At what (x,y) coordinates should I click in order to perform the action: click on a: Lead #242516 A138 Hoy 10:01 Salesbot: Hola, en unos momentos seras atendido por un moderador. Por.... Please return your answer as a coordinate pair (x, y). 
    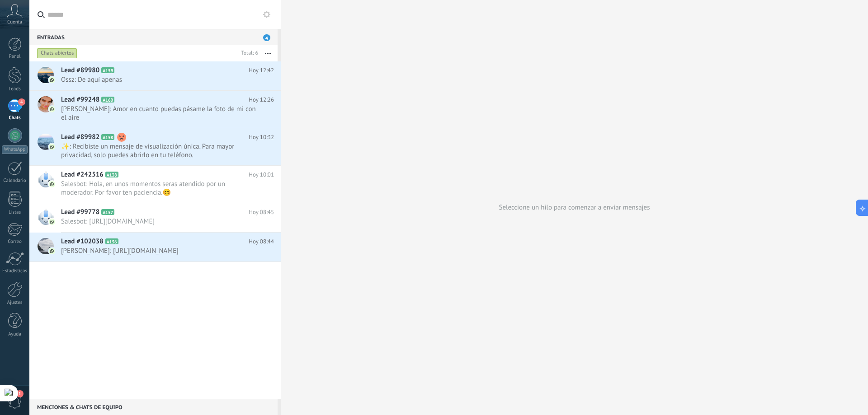
    Looking at the image, I should click on (155, 184).